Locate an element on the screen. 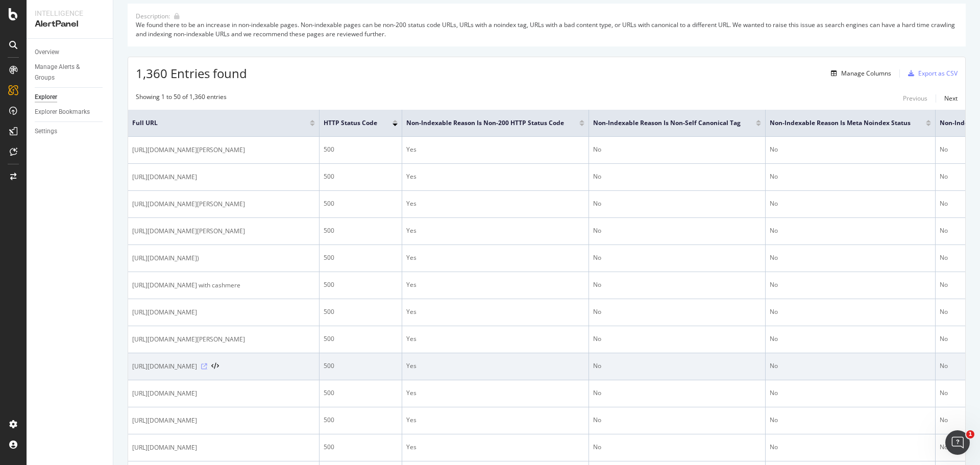 Image resolution: width=980 pixels, height=465 pixels. div: Manage Alerts & Groups is located at coordinates (65, 73).